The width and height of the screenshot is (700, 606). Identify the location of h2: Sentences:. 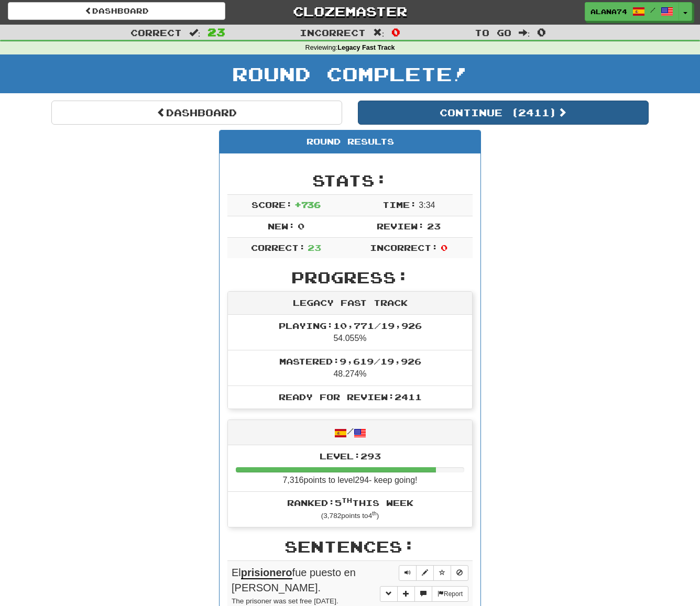
(350, 546).